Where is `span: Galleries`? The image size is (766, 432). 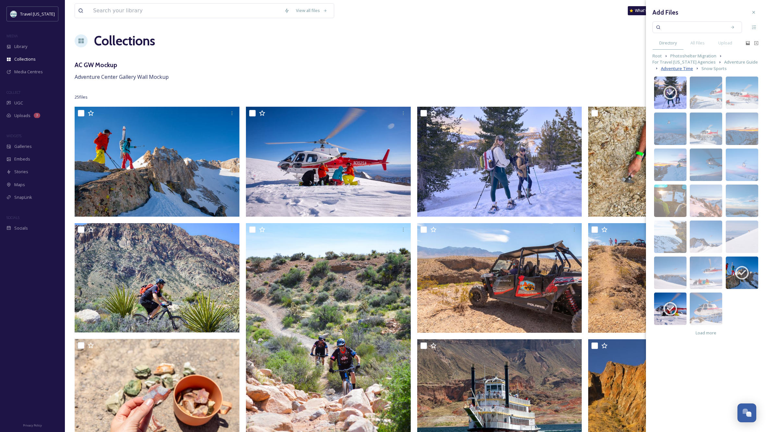
span: Galleries is located at coordinates (23, 146).